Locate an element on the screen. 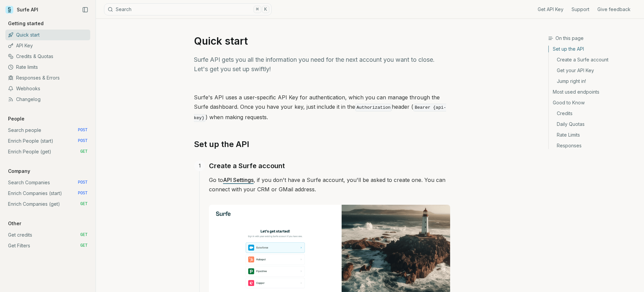 Image resolution: width=644 pixels, height=292 pixels. a: Enrich People (get) GET is located at coordinates (48, 152).